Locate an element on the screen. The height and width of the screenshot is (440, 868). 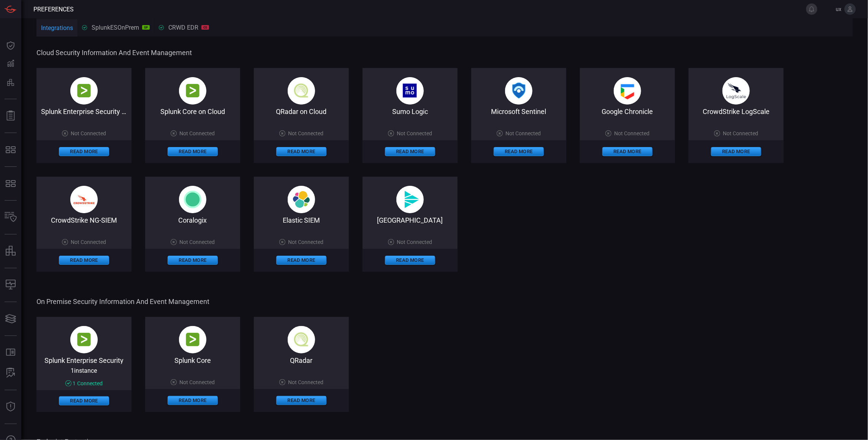
div: Google Chronicle is located at coordinates (627, 111).